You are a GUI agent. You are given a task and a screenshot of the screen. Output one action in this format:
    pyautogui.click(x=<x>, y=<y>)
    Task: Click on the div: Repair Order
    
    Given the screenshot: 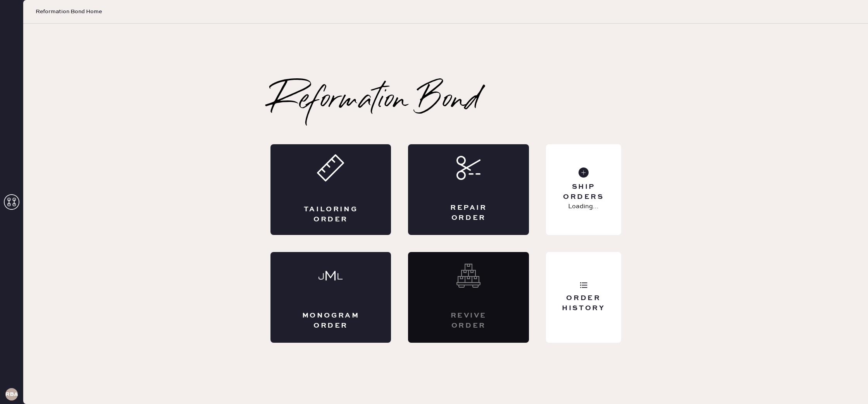 What is the action you would take?
    pyautogui.click(x=469, y=213)
    